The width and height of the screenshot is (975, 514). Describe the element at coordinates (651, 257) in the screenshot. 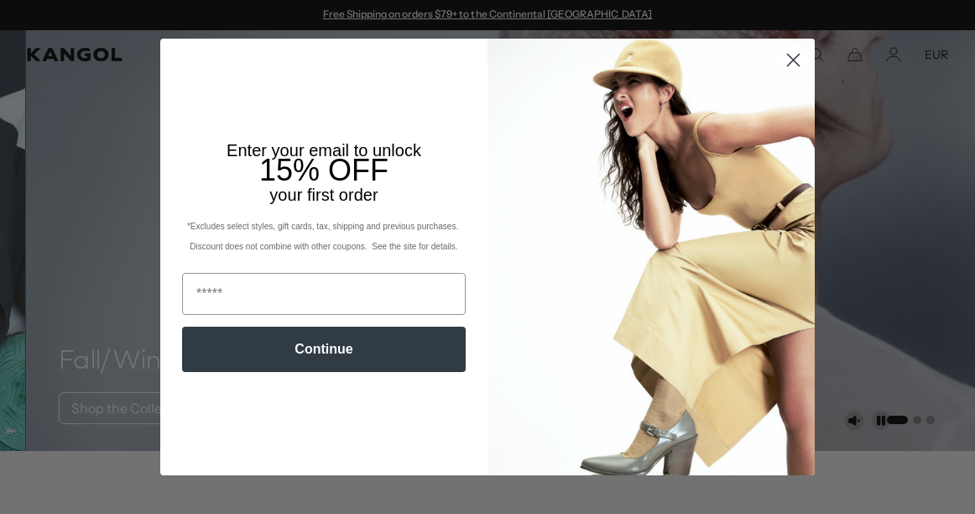

I see `img: 93be19ad-e773-4382-80b9-c9d740c9197f.jpeg` at that location.